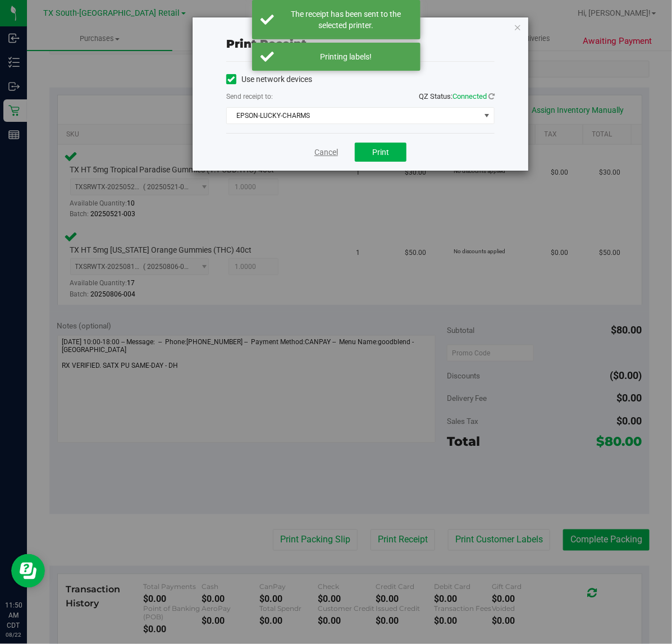 This screenshot has width=672, height=644. What do you see at coordinates (469, 96) in the screenshot?
I see `span: Connected` at bounding box center [469, 96].